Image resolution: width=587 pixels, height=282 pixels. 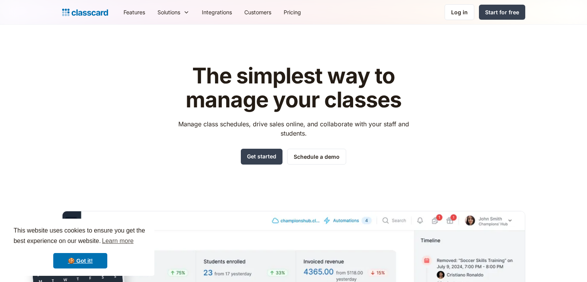 What do you see at coordinates (118, 241) in the screenshot?
I see `a: learn more about cookies` at bounding box center [118, 241].